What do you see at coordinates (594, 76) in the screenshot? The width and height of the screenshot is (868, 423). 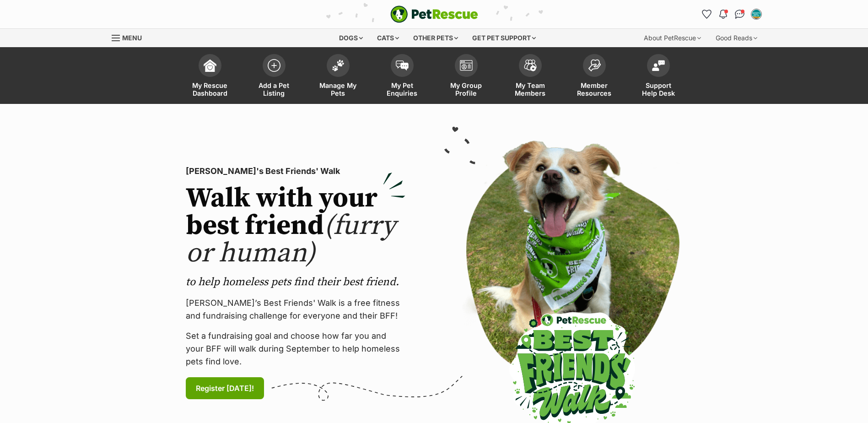 I see `a: Member Resources` at bounding box center [594, 76].